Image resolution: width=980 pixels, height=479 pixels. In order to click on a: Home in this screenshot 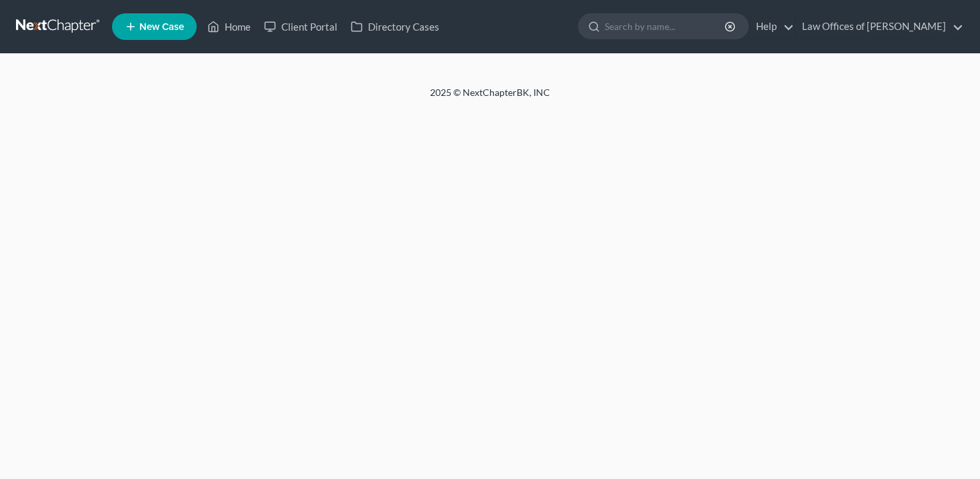, I will do `click(229, 26)`.